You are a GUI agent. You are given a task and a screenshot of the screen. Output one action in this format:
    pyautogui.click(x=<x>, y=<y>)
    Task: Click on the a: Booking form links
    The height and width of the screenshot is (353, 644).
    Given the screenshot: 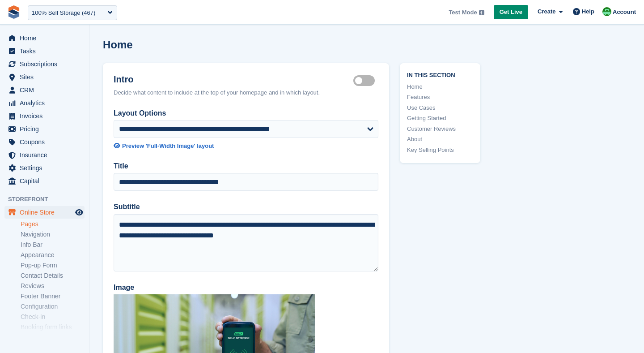 What is the action you would take?
    pyautogui.click(x=52, y=327)
    